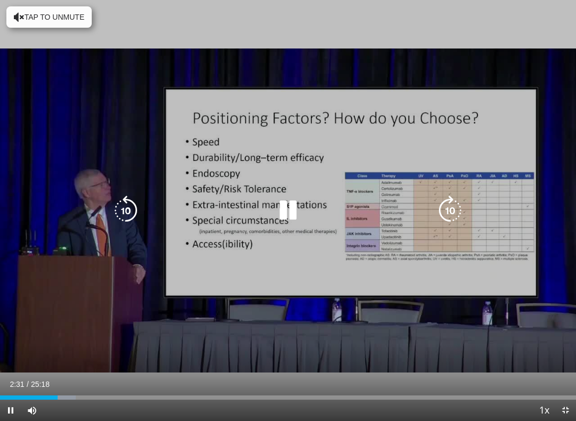 The image size is (576, 421). What do you see at coordinates (40, 385) in the screenshot?
I see `span: 25:18` at bounding box center [40, 385].